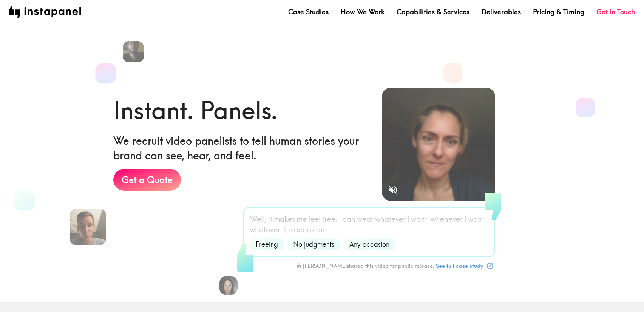 The width and height of the screenshot is (644, 312). I want to click on span: free., so click(330, 219).